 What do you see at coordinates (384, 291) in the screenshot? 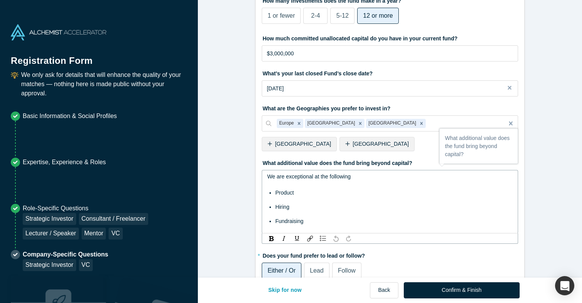
I see `button: Back` at bounding box center [384, 291].